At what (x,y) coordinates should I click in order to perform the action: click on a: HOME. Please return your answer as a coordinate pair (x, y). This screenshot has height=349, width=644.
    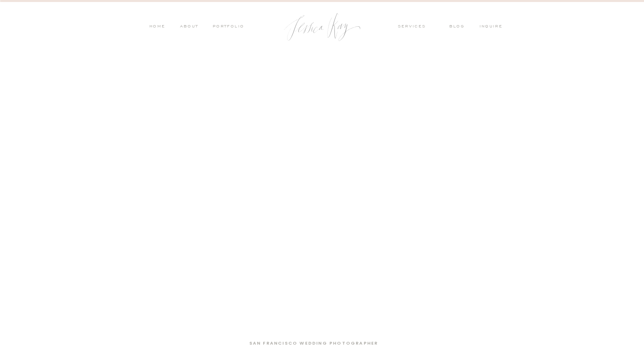
    Looking at the image, I should click on (157, 27).